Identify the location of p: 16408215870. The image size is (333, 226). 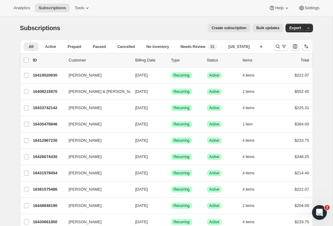
(48, 92).